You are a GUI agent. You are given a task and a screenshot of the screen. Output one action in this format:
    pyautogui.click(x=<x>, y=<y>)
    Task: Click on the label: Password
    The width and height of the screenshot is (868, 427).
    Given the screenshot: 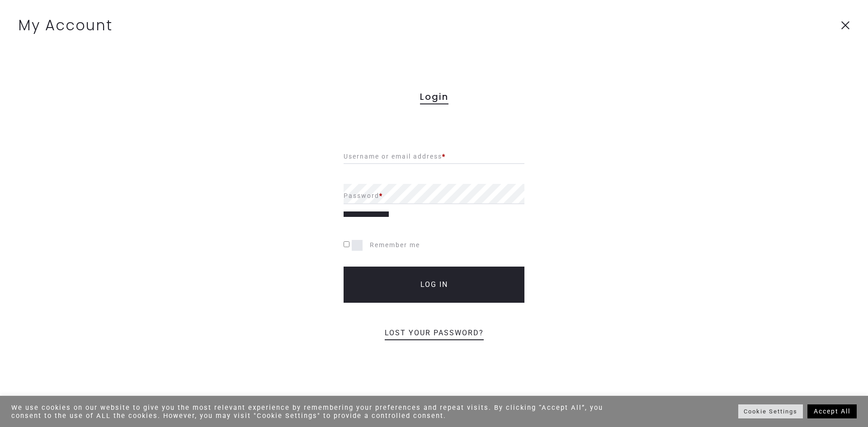 What is the action you would take?
    pyautogui.click(x=434, y=195)
    